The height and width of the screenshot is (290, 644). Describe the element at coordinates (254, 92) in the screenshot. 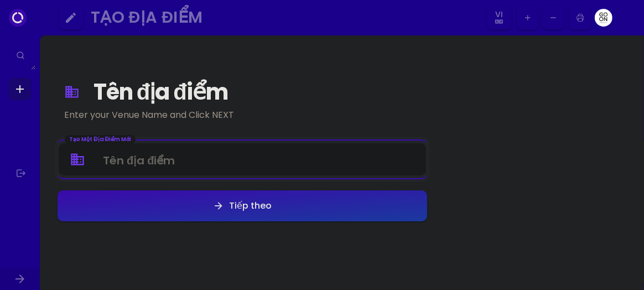

I see `div: Tên địa điểm` at that location.